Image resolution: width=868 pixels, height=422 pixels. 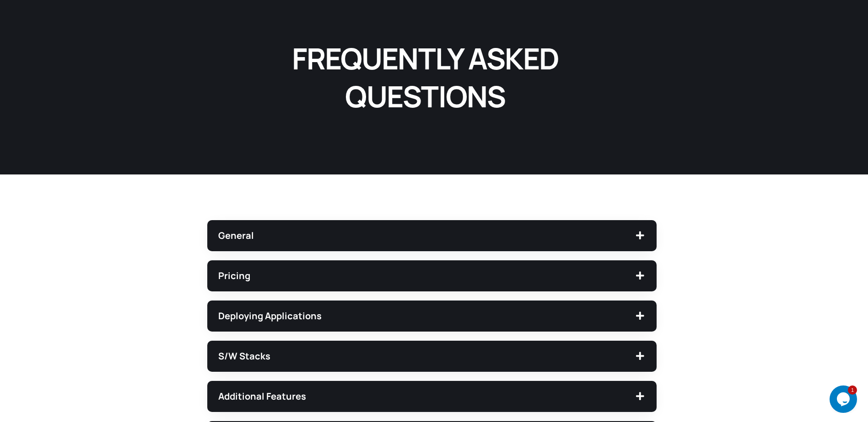 What do you see at coordinates (426, 276) in the screenshot?
I see `span: Pricing` at bounding box center [426, 276].